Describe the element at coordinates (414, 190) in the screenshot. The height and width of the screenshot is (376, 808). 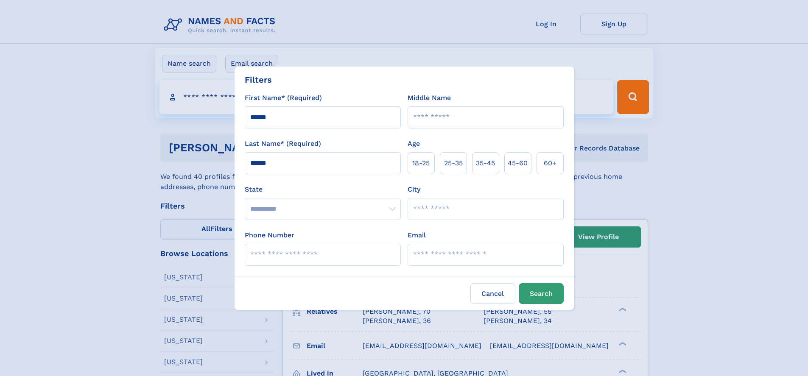
I see `label: City` at that location.